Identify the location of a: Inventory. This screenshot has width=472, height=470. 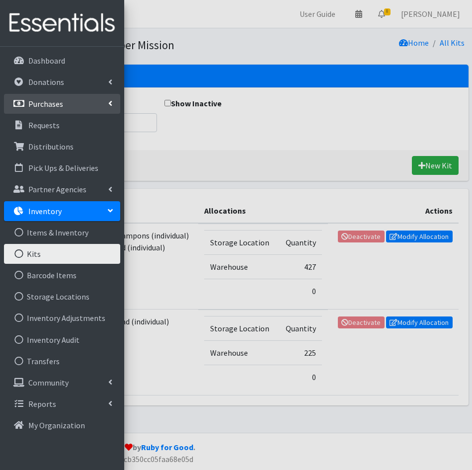
(62, 211).